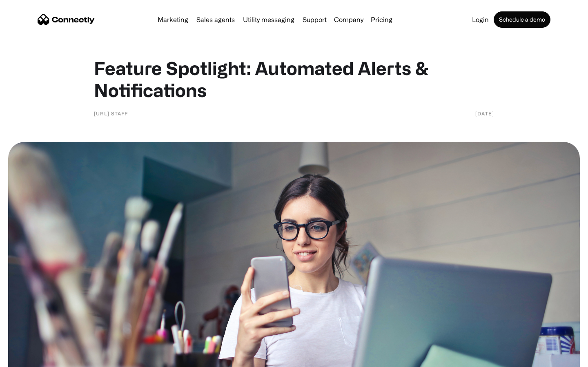  What do you see at coordinates (349, 20) in the screenshot?
I see `div: Company` at bounding box center [349, 20].